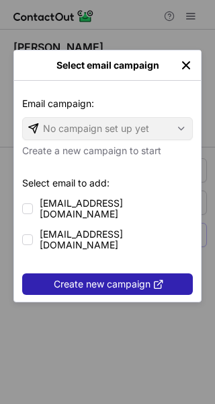 The height and width of the screenshot is (404, 215). I want to click on button: Create new campaign, so click(108, 284).